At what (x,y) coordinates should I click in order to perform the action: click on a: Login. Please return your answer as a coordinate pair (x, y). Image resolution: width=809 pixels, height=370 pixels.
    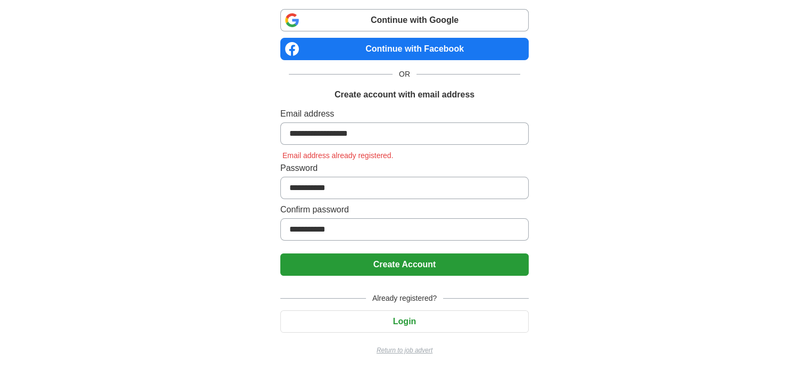
    Looking at the image, I should click on (404, 321).